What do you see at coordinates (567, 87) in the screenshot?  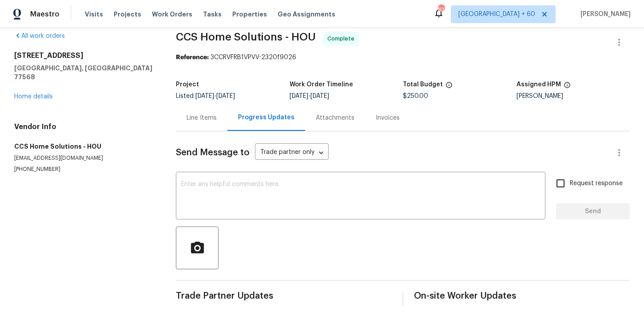 I see `span: The hpm assigned to this work order.` at bounding box center [567, 87].